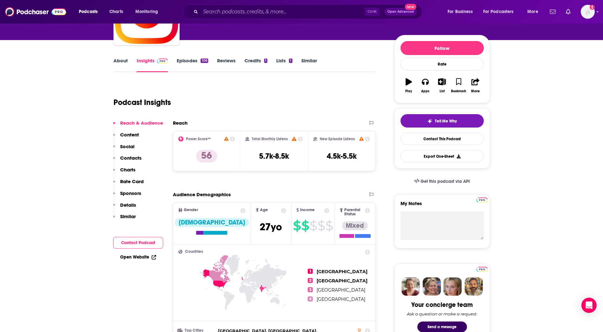 This screenshot has height=332, width=603. Describe the element at coordinates (588, 12) in the screenshot. I see `img: User Profile` at that location.